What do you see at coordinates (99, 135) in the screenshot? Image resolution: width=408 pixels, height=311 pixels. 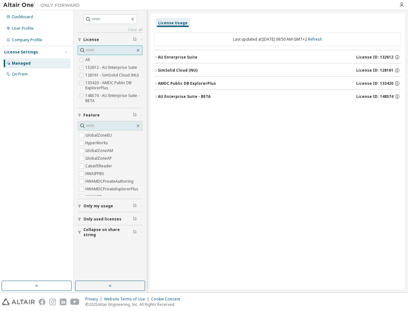 I see `label: GlobalZoneEU` at bounding box center [99, 135].